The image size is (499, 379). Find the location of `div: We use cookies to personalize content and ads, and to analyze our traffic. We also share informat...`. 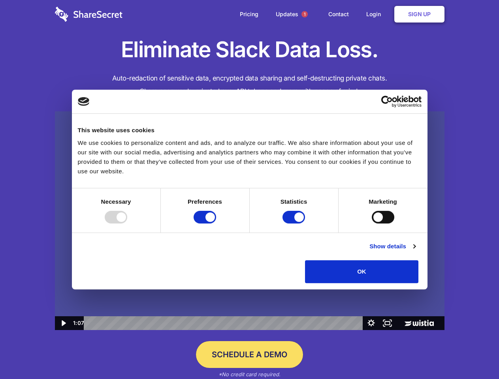

div: We use cookies to personalize content and ads, and to analyze our traffic. We also share informat... is located at coordinates (250, 157).